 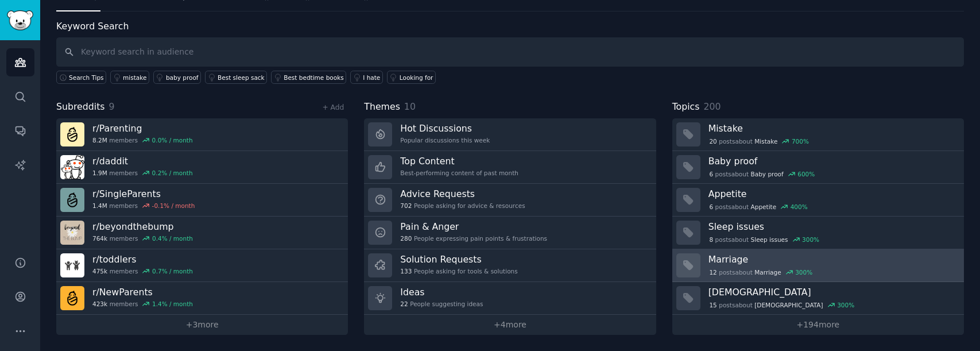 What do you see at coordinates (510, 167) in the screenshot?
I see `a: Top ContentBest-performing content of past month` at bounding box center [510, 167].